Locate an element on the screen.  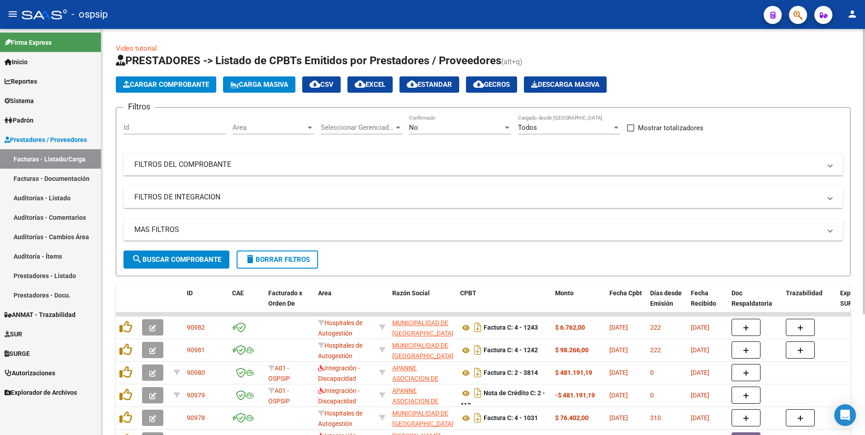
button: Gecros is located at coordinates (491, 85).